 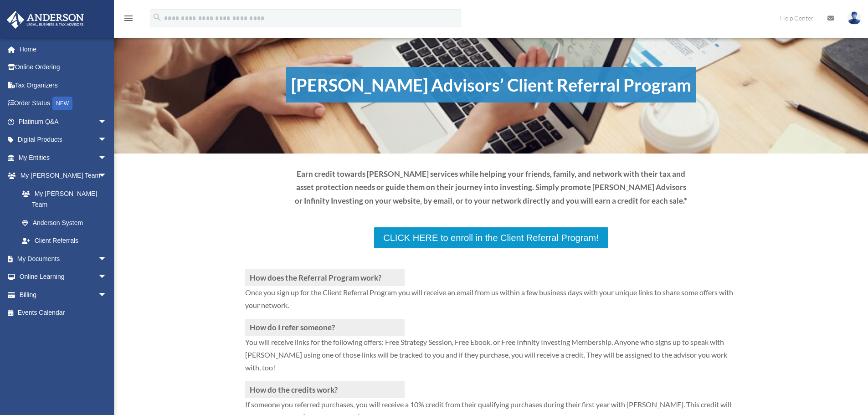 I want to click on i: menu, so click(x=129, y=18).